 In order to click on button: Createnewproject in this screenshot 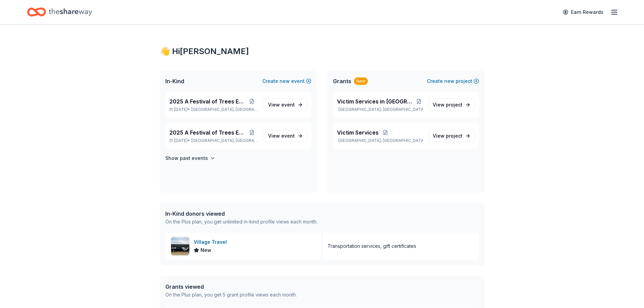, I will do `click(453, 81)`.